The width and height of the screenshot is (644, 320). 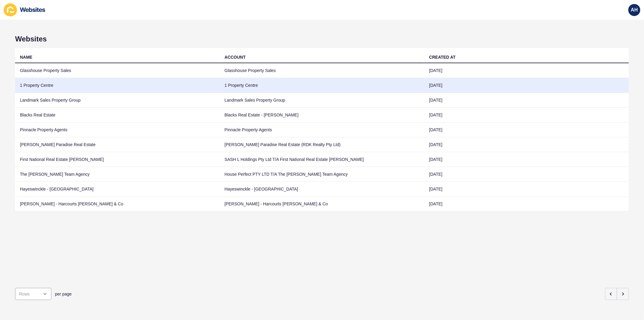 I want to click on div: NAME, so click(x=26, y=57).